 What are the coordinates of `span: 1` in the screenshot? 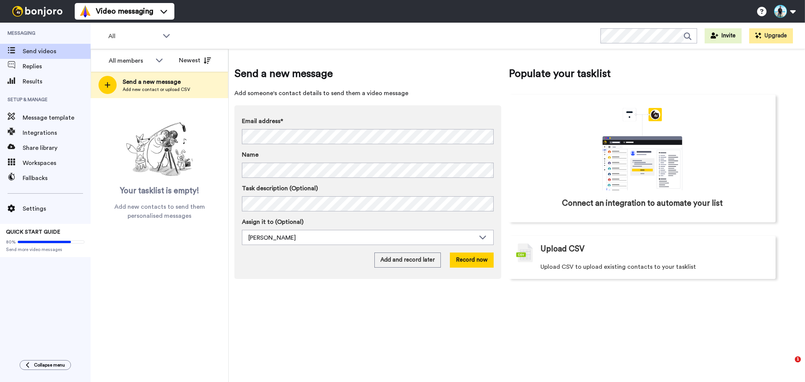 It's located at (798, 359).